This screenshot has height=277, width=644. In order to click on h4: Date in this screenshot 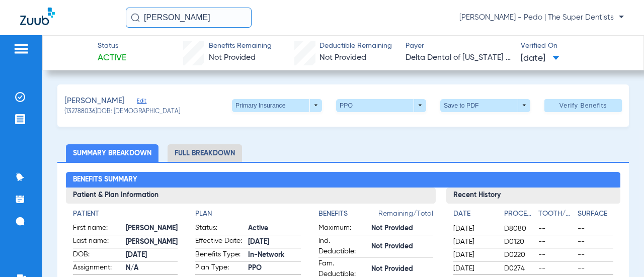, I will do `click(475, 213)`.